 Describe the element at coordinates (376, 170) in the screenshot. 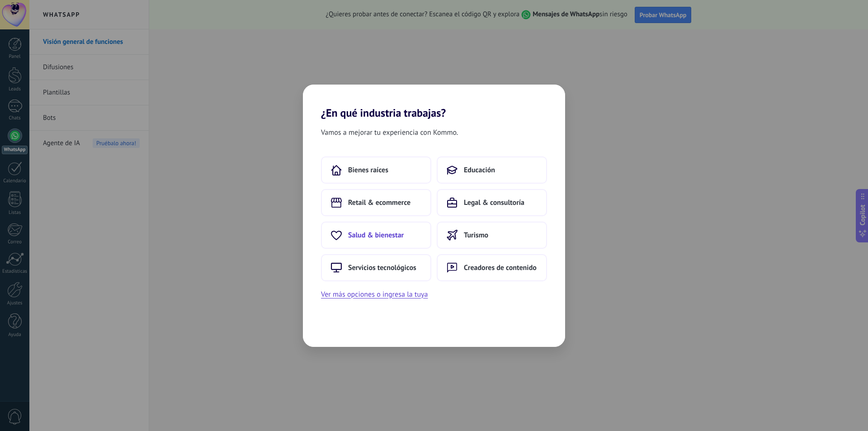

I see `button: Bienes raíces` at that location.